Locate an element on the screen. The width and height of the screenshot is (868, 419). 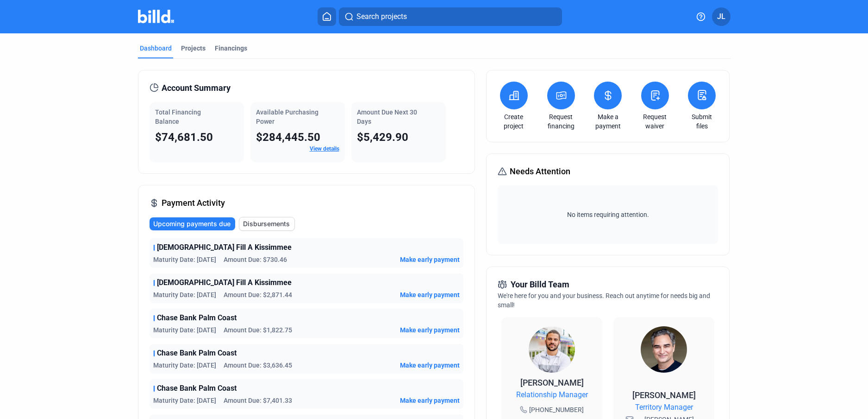
span: Search projects is located at coordinates (381, 16).